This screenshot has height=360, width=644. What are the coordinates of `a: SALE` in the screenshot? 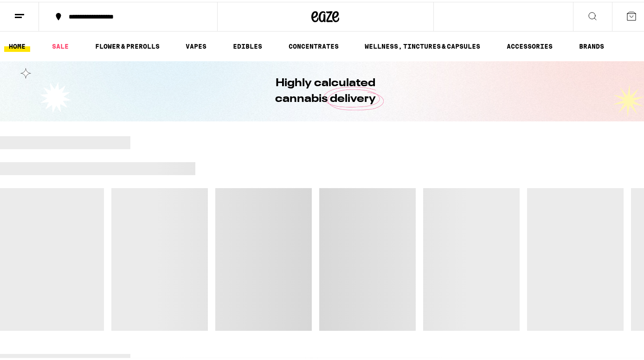 It's located at (60, 45).